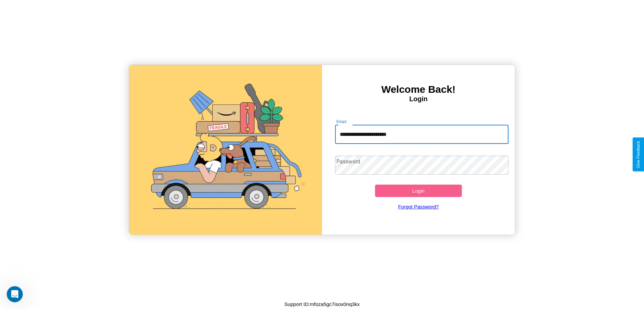 The width and height of the screenshot is (644, 309). Describe the element at coordinates (418, 190) in the screenshot. I see `button: Login` at that location.